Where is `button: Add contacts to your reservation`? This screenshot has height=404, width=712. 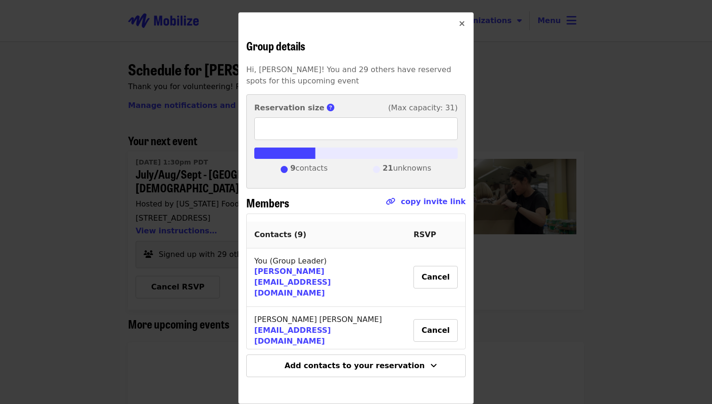
button: Add contacts to your reservation is located at coordinates (356, 365).